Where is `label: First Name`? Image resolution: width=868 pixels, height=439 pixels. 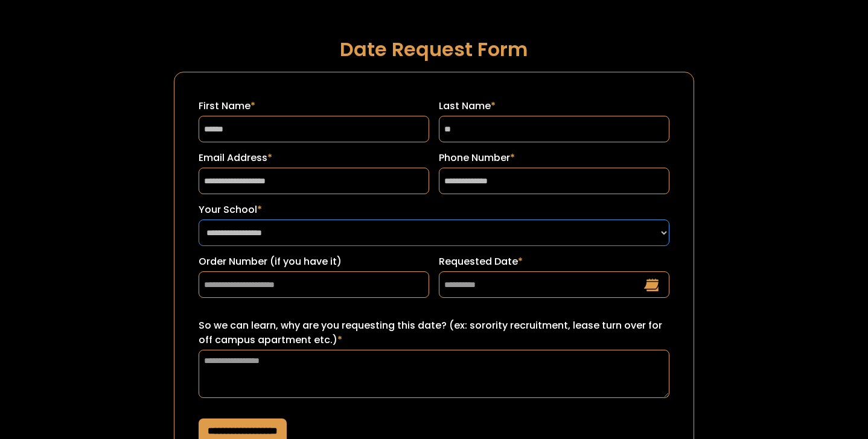 label: First Name is located at coordinates (314, 106).